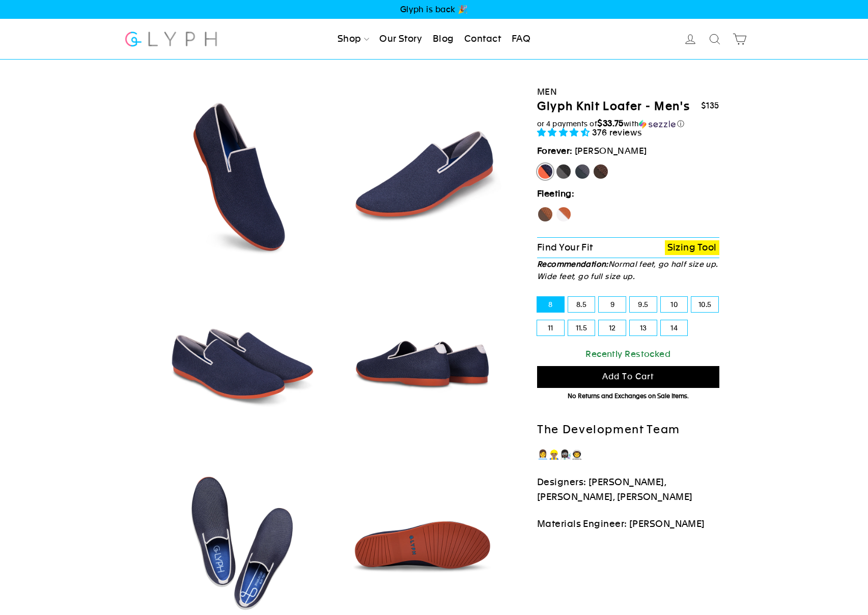  Describe the element at coordinates (581, 328) in the screenshot. I see `label: 11.5` at that location.